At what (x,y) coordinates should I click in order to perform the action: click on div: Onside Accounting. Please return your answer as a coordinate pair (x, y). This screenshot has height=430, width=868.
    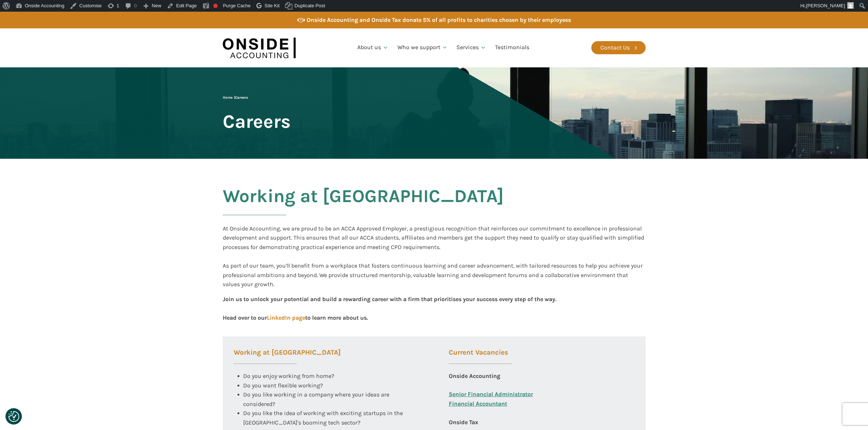
    Looking at the image, I should click on (474, 381).